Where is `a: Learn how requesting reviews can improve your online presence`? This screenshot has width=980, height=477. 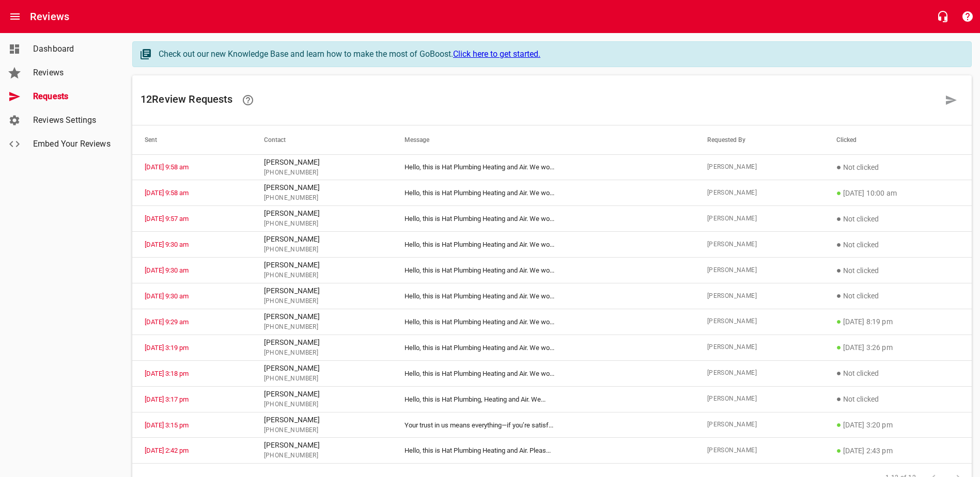
a: Learn how requesting reviews can improve your online presence is located at coordinates (248, 100).